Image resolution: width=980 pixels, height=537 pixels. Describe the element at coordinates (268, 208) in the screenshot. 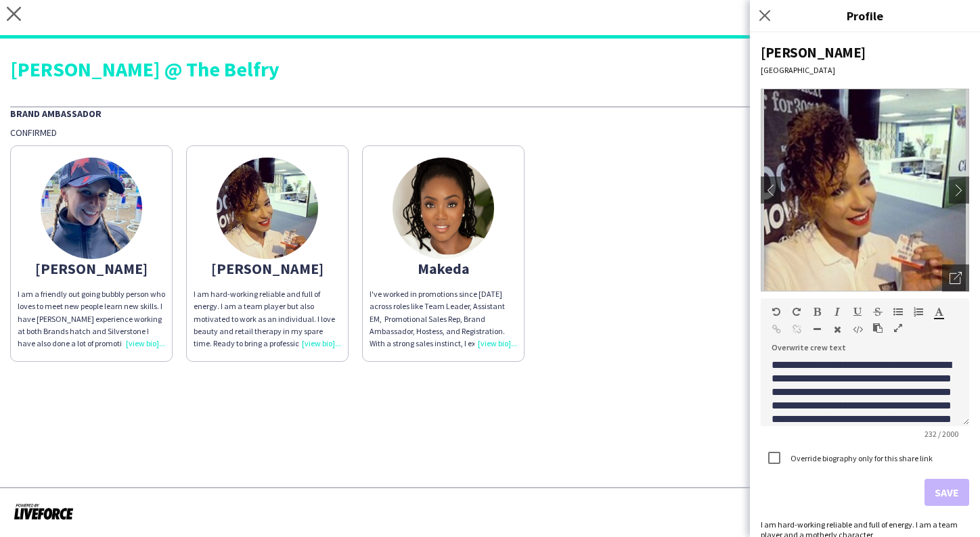

I see `img: thumb-63bc02e17b702.jpg` at that location.